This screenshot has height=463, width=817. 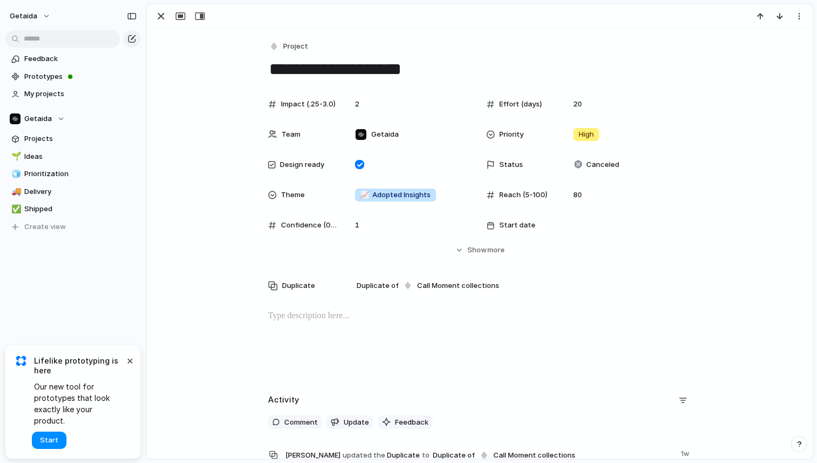 What do you see at coordinates (30, 16) in the screenshot?
I see `button: getaida` at bounding box center [30, 16].